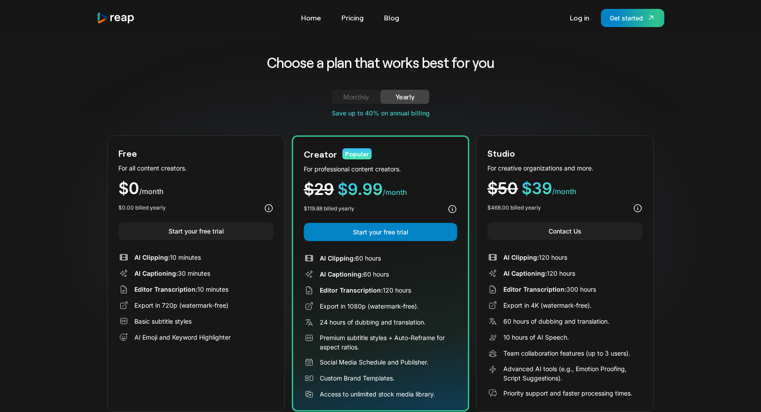 This screenshot has width=761, height=412. I want to click on div: For professional content creators., so click(381, 169).